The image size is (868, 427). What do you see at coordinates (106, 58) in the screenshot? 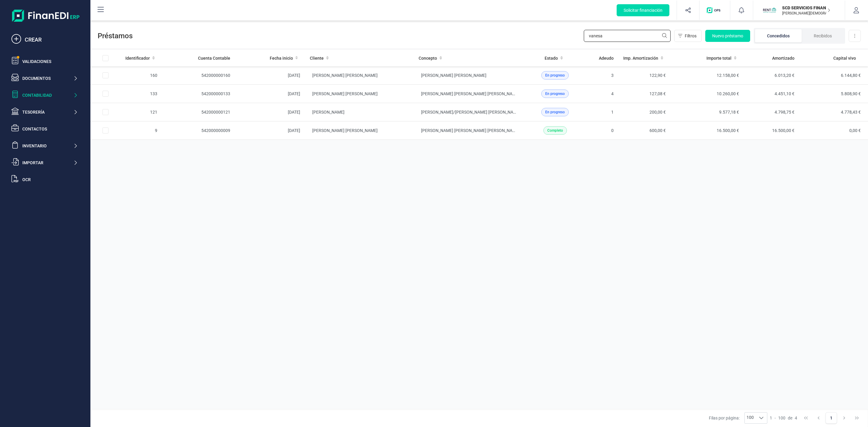
I see `div: All items unselected` at bounding box center [106, 58].